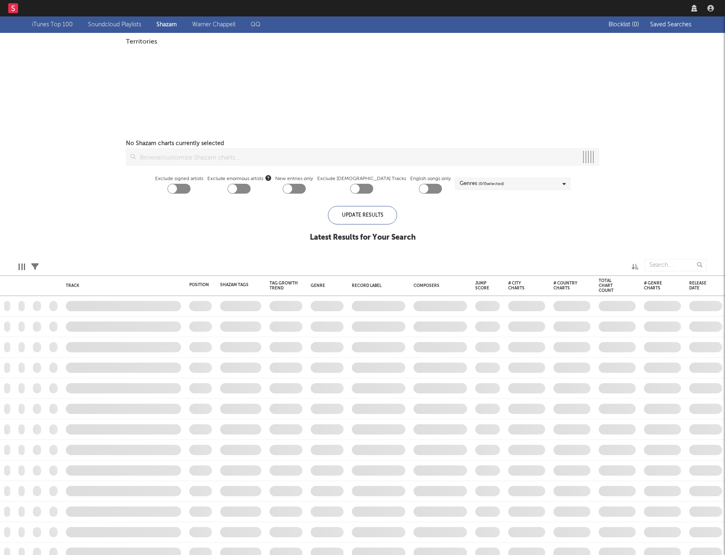 Image resolution: width=725 pixels, height=555 pixels. I want to click on label: New entries only, so click(294, 179).